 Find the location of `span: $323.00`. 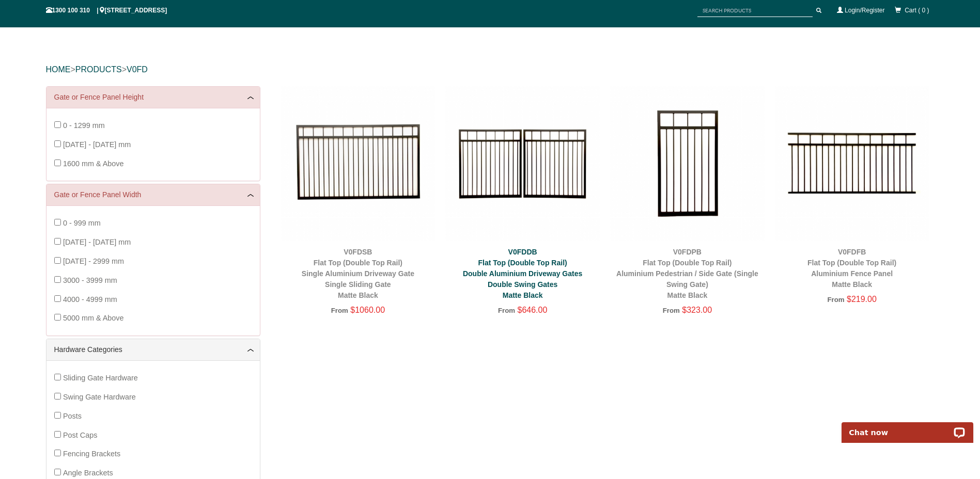

span: $323.00 is located at coordinates (697, 310).